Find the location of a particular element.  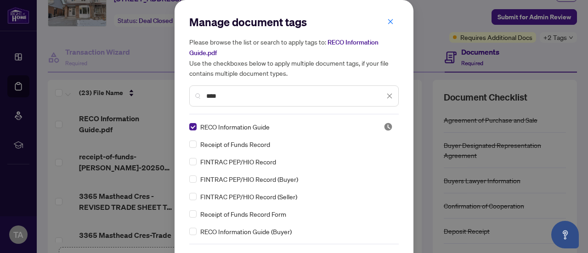

span: Receipt of Funds Record Form is located at coordinates (243, 214).